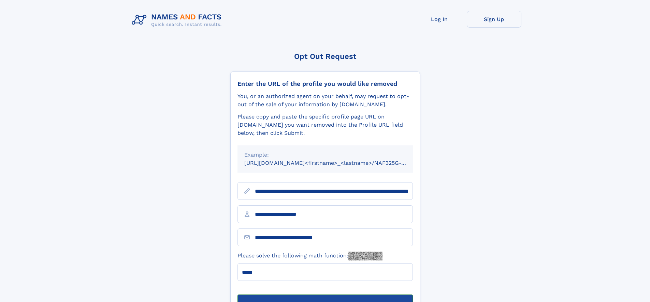 The image size is (650, 302). What do you see at coordinates (494, 19) in the screenshot?
I see `a: Sign Up` at bounding box center [494, 19].